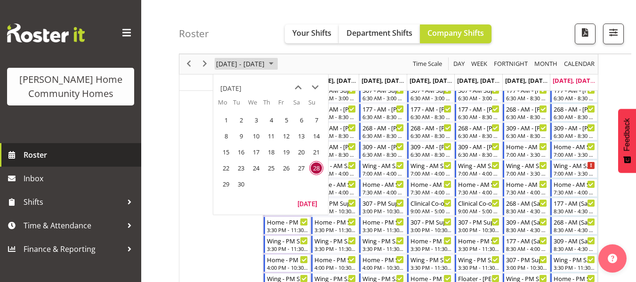 This screenshot has width=636, height=282. Describe the element at coordinates (383, 244) in the screenshot. I see `div: Support Worker"s event - Wing - PM Support 1 - Janeth Sison Begin From Wednesday, September 24, 2...` at that location.